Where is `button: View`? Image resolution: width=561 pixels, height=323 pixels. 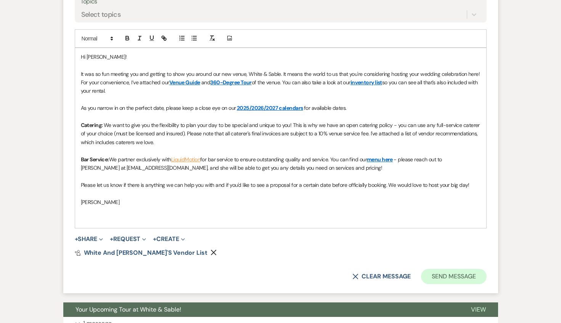
button: View is located at coordinates (478, 310).